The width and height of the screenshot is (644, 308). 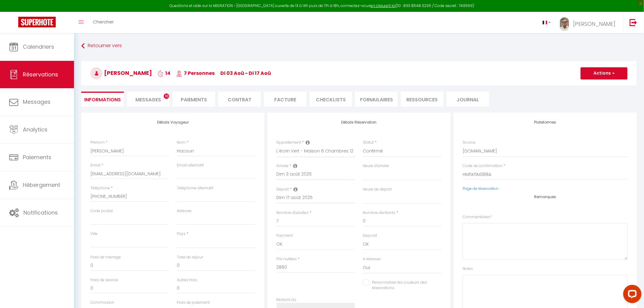 I want to click on label: Taxe de séjour, so click(x=190, y=257).